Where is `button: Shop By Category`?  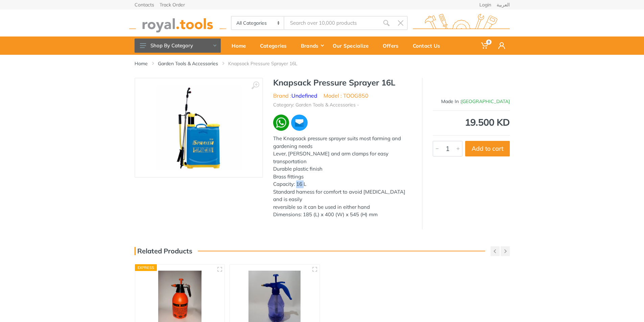 button: Shop By Category is located at coordinates (178, 45).